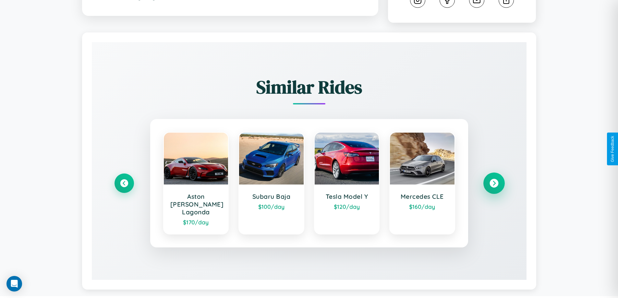  What do you see at coordinates (347, 183) in the screenshot?
I see `a: Tesla Model Y$120/day` at bounding box center [347, 183].